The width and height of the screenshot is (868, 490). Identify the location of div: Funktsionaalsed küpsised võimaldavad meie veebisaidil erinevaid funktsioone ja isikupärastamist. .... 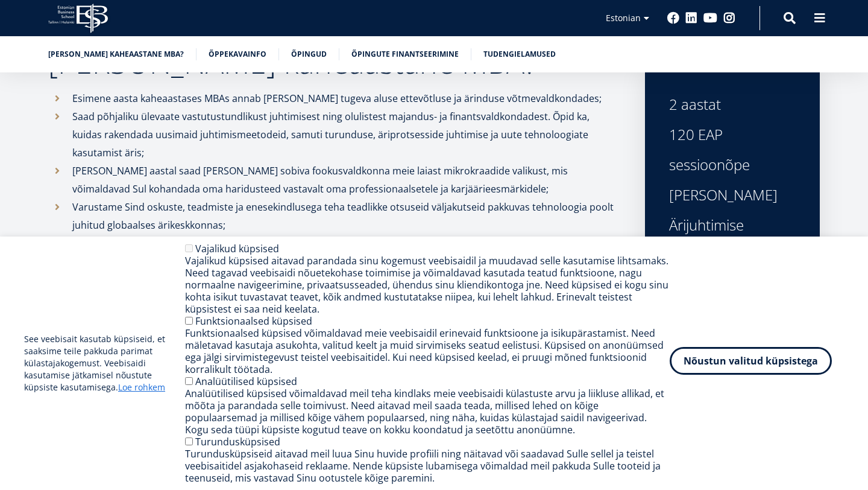
(427, 351).